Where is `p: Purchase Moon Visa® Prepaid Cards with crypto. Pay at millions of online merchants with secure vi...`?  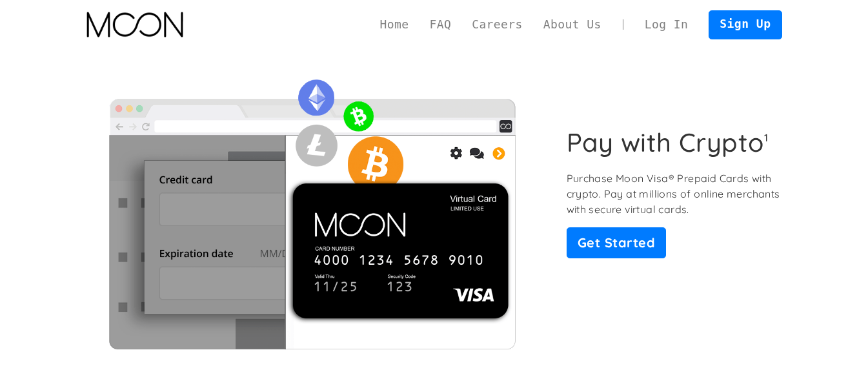 p: Purchase Moon Visa® Prepaid Cards with crypto. Pay at millions of online merchants with secure vi... is located at coordinates (680, 194).